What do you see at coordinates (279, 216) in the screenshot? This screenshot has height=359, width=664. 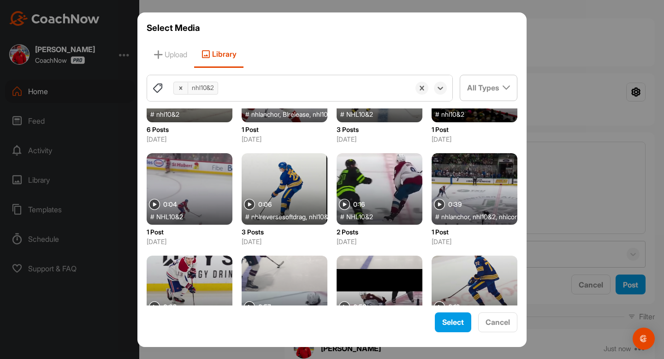 I see `span: nhlreversesoftdrag ,` at bounding box center [279, 216].